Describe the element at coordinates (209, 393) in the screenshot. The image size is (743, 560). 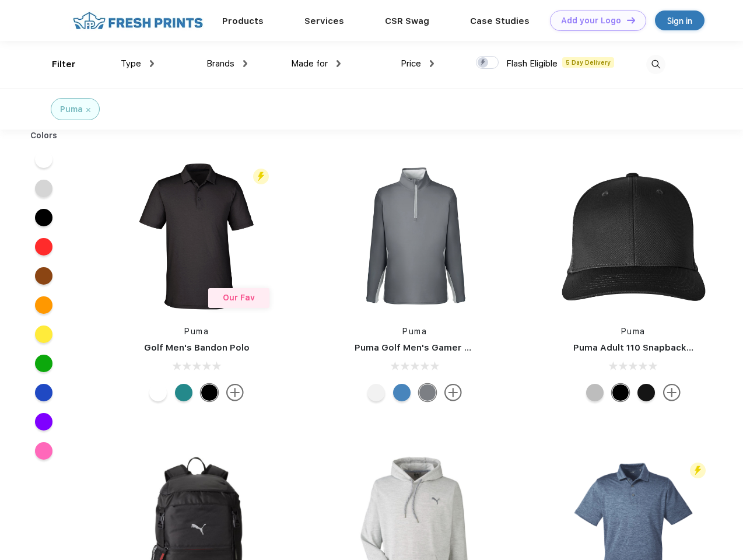
I see `div: Puma Black` at that location.